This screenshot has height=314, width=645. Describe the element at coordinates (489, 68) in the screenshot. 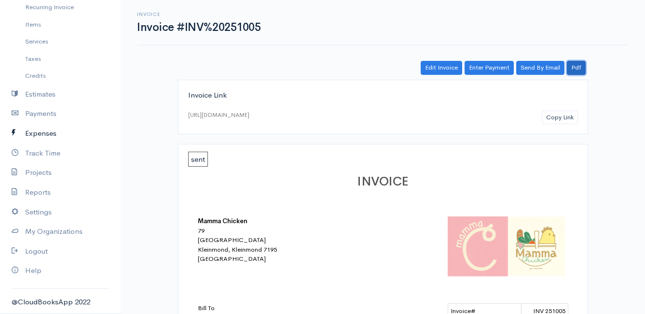

I see `a: Enter Payment` at that location.